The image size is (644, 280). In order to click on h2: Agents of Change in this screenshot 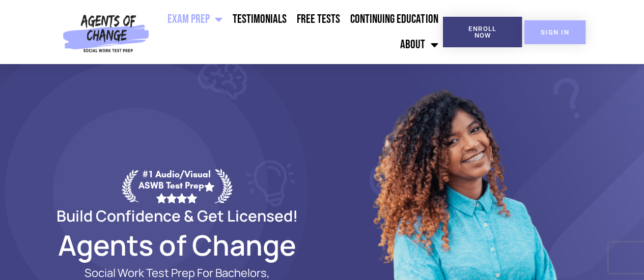, I will do `click(177, 245)`.